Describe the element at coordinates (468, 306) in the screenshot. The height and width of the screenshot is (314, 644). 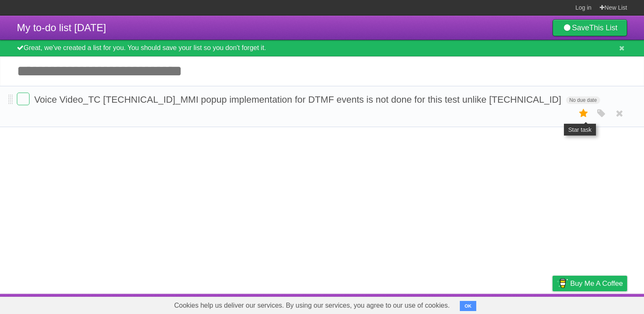
I see `button: OK` at that location.